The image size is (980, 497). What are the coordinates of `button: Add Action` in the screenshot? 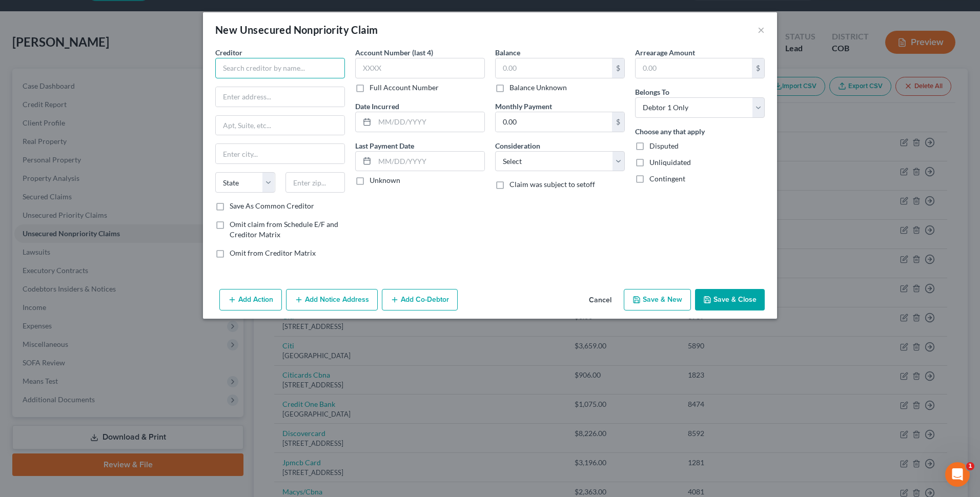 It's located at (250, 300).